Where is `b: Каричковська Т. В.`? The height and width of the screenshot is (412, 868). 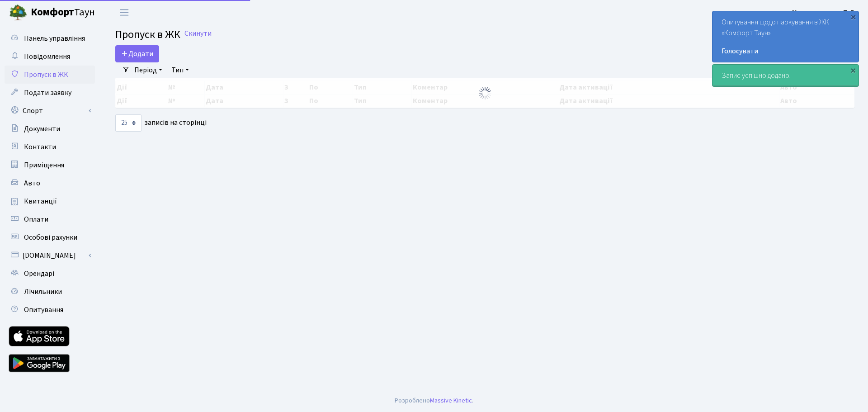 b: Каричковська Т. В. is located at coordinates (825, 12).